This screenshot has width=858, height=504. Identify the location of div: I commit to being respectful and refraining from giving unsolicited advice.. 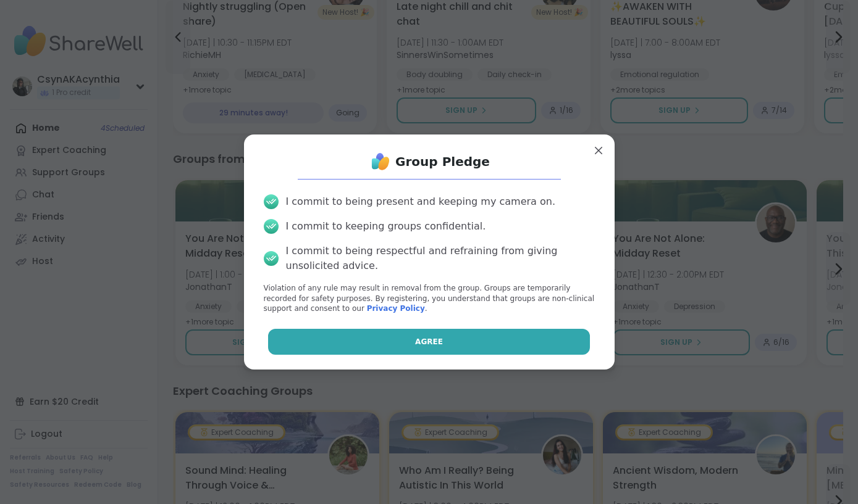
(441, 259).